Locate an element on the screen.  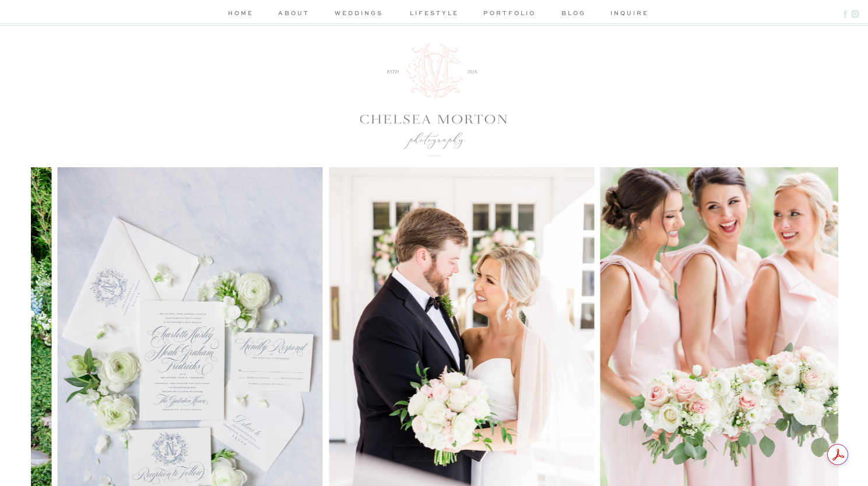
a: lifestyle is located at coordinates (435, 14).